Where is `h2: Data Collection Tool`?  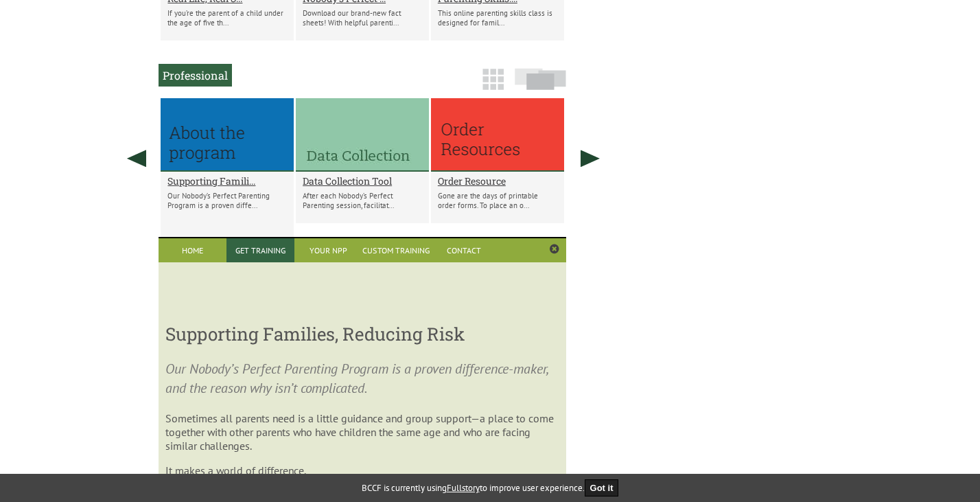 h2: Data Collection Tool is located at coordinates (363, 181).